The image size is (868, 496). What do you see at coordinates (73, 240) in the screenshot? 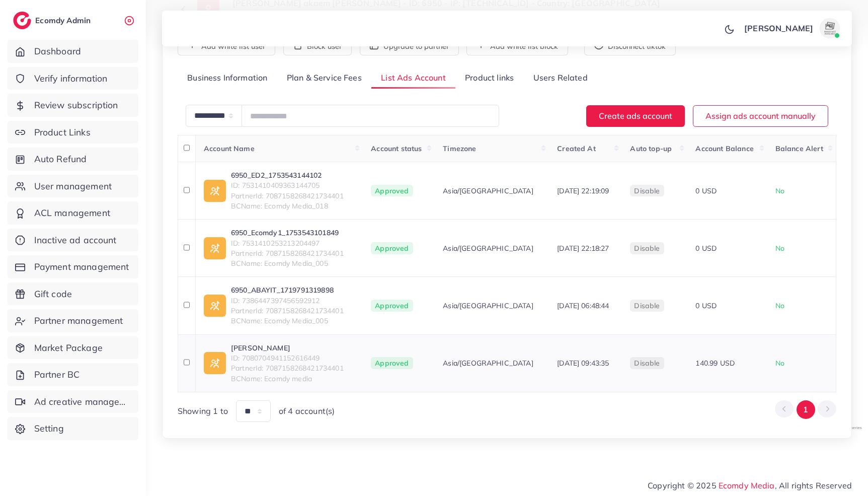
I see `a: Inactive ad account` at bounding box center [73, 240].